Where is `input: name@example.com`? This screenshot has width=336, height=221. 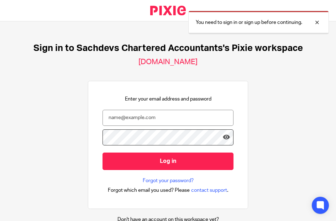 input: name@example.com is located at coordinates (168, 117).